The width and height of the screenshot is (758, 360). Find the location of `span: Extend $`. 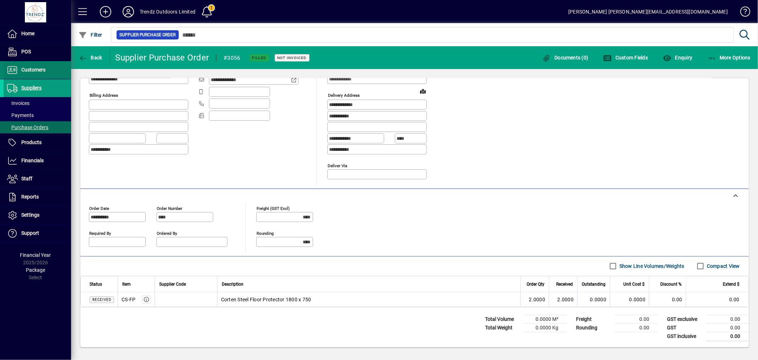

span: Extend $ is located at coordinates (731, 284).